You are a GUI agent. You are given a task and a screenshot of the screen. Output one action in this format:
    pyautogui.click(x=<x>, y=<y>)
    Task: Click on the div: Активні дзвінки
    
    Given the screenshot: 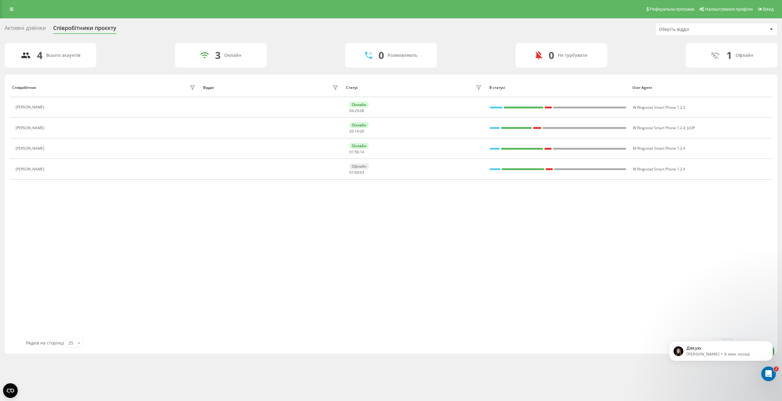 What is the action you would take?
    pyautogui.click(x=25, y=29)
    